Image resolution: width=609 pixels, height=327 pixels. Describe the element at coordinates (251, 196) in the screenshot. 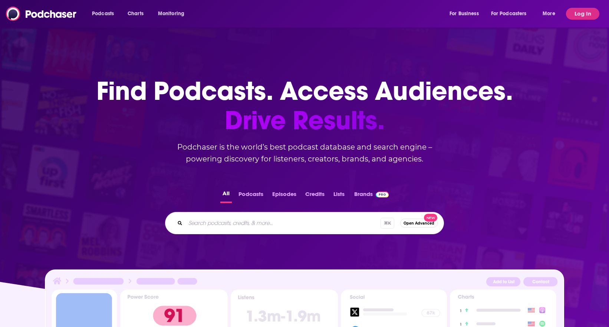

I see `button: Podcasts` at that location.